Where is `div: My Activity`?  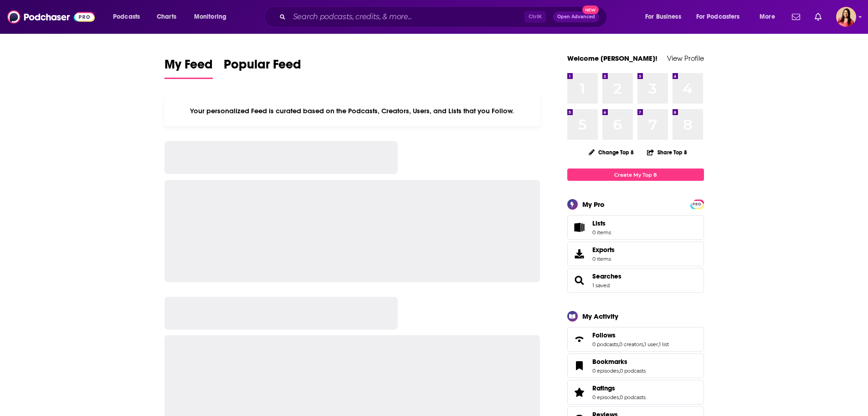 div: My Activity is located at coordinates (600, 316).